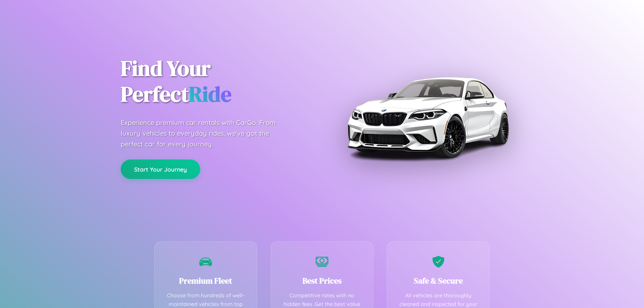 The width and height of the screenshot is (644, 308). What do you see at coordinates (428, 117) in the screenshot?
I see `img: Premium BMW car rental vehicle` at bounding box center [428, 117].